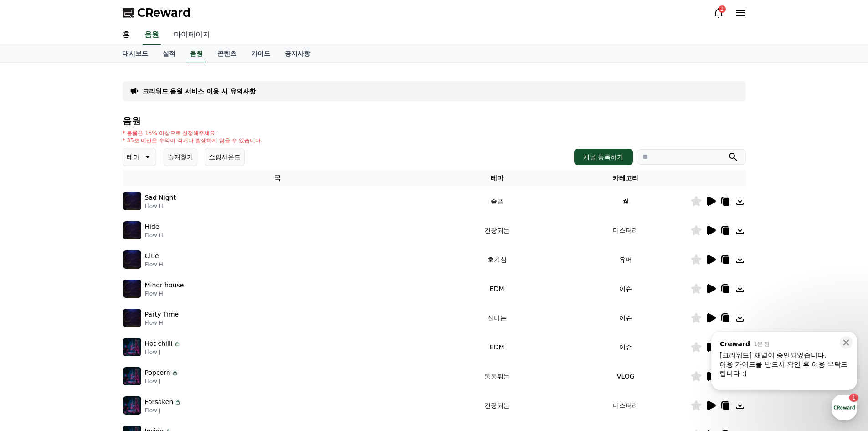  Describe the element at coordinates (140, 157) in the screenshot. I see `button: 테마` at that location.